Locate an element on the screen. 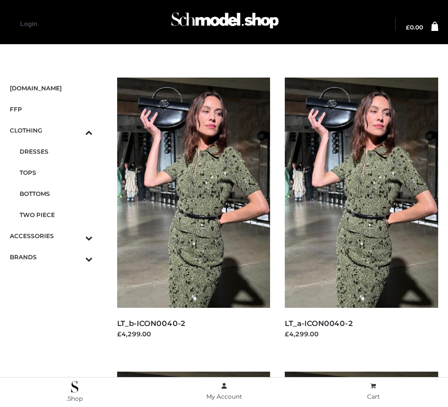 The width and height of the screenshot is (448, 407). a: BRANDSToggle Submenu is located at coordinates (51, 256).